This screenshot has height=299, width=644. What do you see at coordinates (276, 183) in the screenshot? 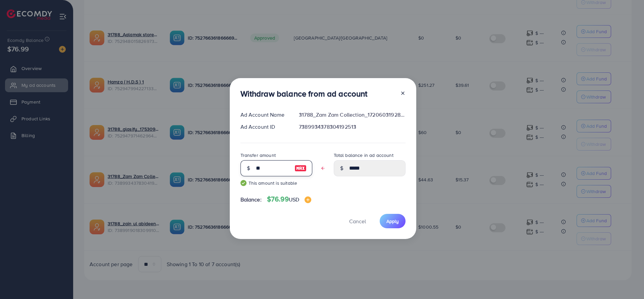
I see `small: This amount is suitable` at bounding box center [276, 183].